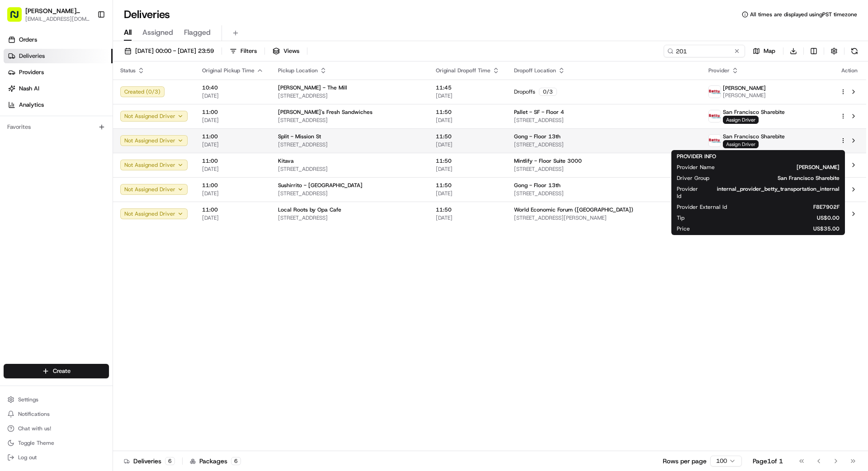  What do you see at coordinates (704, 51) in the screenshot?
I see `input: Type to search` at bounding box center [704, 51].